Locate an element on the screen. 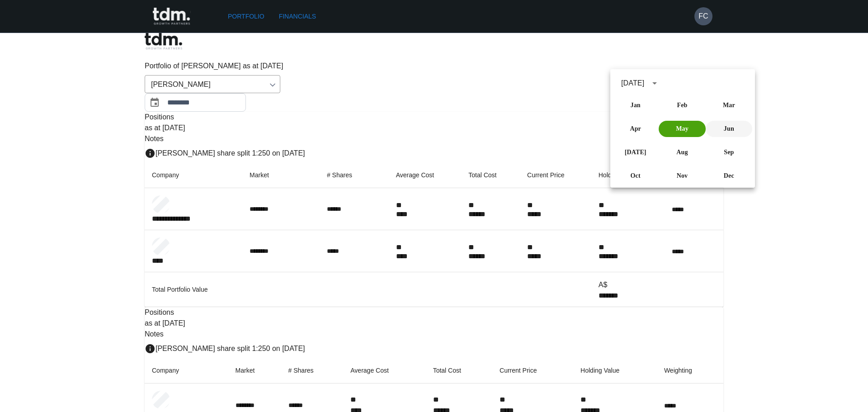 The height and width of the screenshot is (412, 868). button: May is located at coordinates (682, 129).